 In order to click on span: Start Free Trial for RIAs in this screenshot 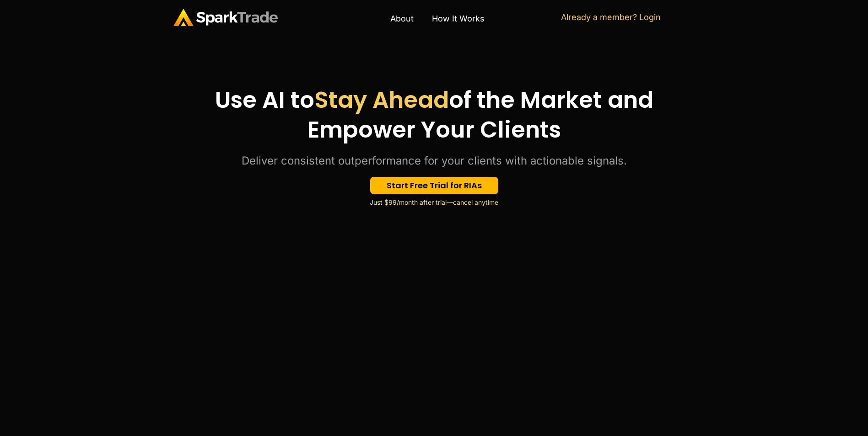, I will do `click(434, 186)`.